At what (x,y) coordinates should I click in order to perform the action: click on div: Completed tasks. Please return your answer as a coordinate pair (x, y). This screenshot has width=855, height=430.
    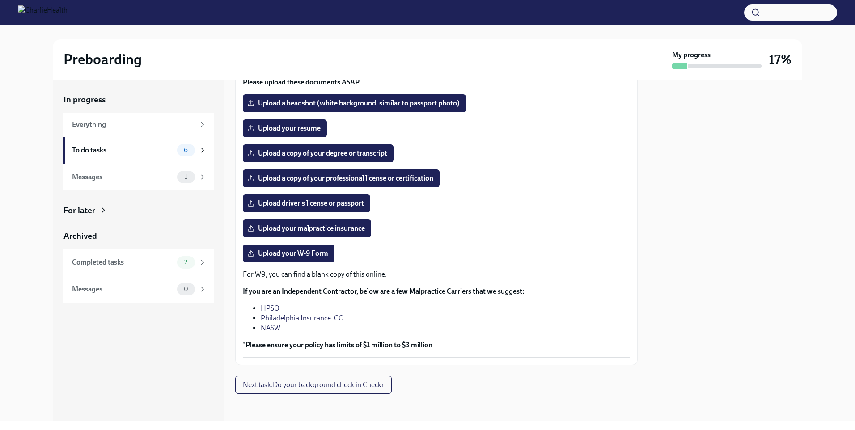
    Looking at the image, I should click on (122, 262).